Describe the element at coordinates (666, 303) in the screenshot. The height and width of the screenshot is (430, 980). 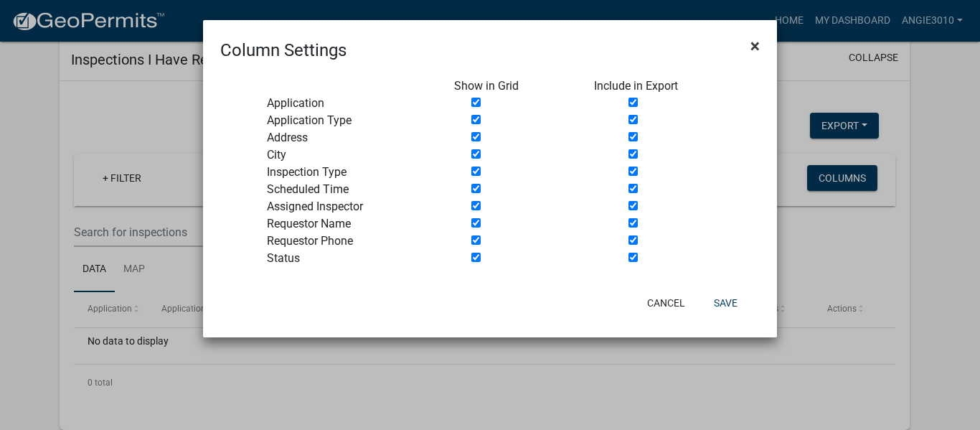
I see `button: Cancel` at that location.